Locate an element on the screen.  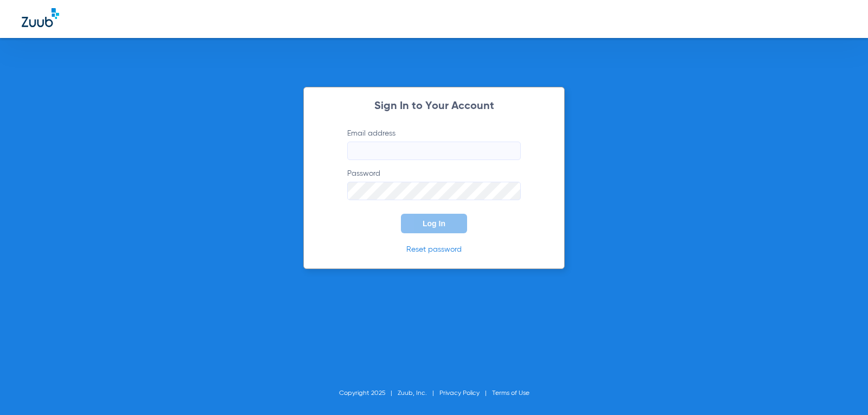
li: Copyright 2025 is located at coordinates (369, 394).